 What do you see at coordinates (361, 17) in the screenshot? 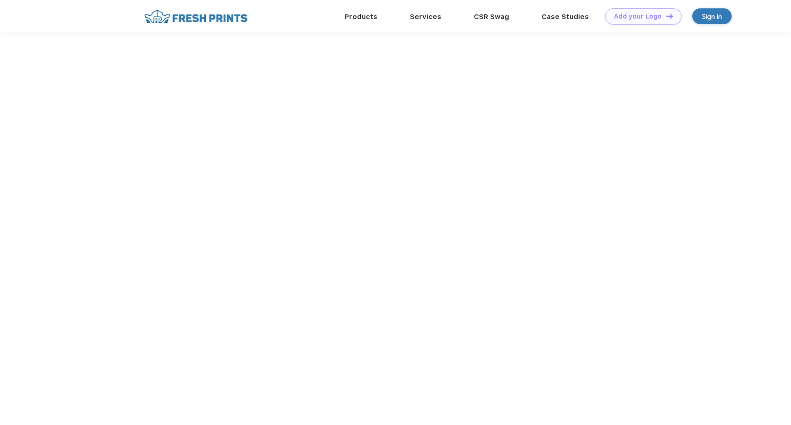
I see `a: Products` at bounding box center [361, 17].